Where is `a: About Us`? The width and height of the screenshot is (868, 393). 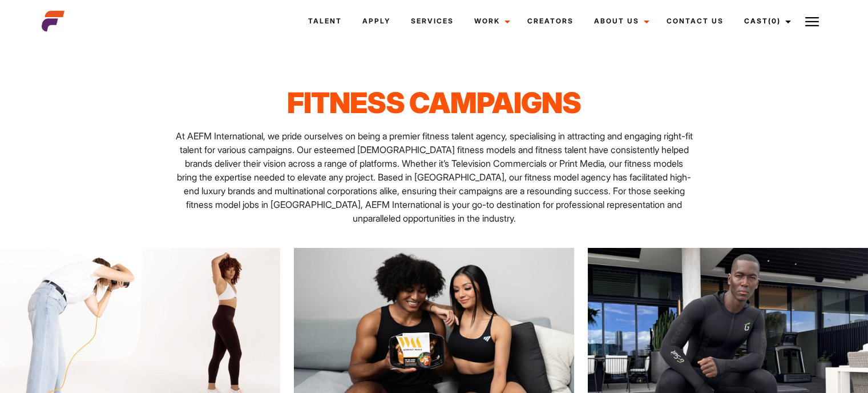
a: About Us is located at coordinates (620, 21).